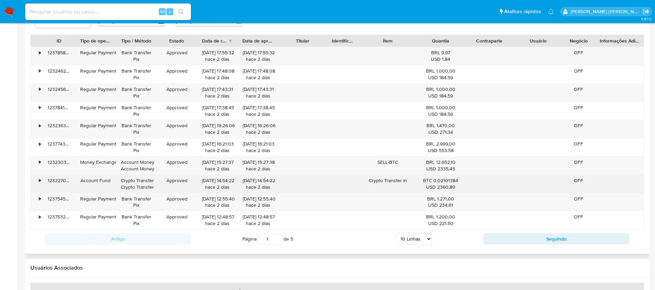  I want to click on span: Atalhos rápidos, so click(523, 11).